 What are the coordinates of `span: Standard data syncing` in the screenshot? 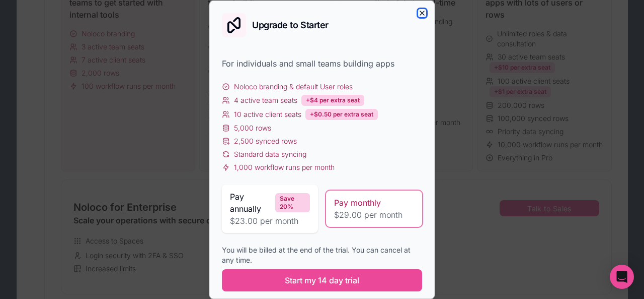 It's located at (270, 154).